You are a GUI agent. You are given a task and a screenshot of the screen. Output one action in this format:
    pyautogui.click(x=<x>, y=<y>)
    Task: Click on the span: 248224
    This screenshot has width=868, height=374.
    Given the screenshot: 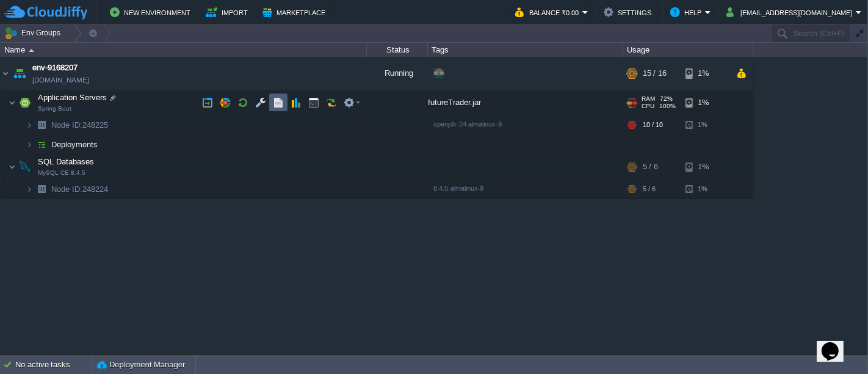 What is the action you would take?
    pyautogui.click(x=80, y=189)
    